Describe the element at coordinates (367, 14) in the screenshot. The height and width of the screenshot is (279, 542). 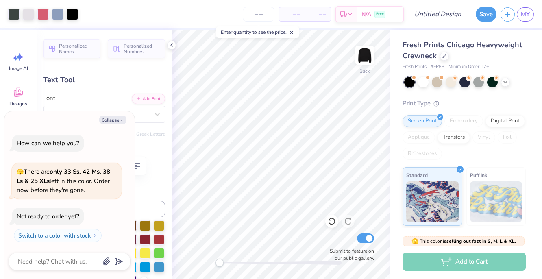
I see `span: N/A` at that location.